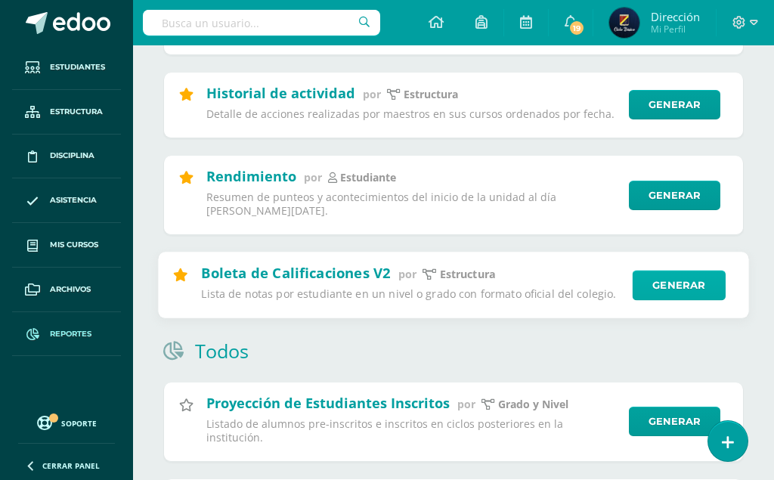  What do you see at coordinates (71, 466) in the screenshot?
I see `span: Cerrar panel` at bounding box center [71, 466].